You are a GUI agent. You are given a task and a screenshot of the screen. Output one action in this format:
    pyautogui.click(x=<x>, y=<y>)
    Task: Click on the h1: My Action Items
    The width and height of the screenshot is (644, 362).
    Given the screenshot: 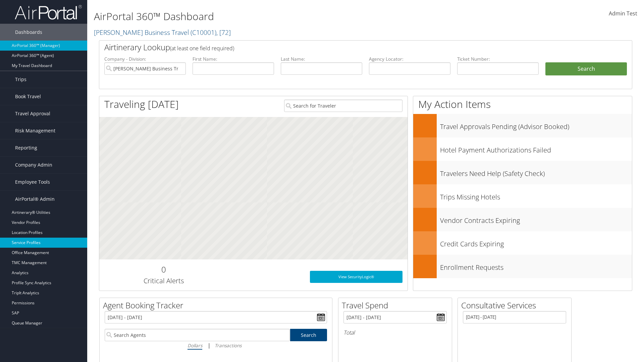 What is the action you would take?
    pyautogui.click(x=522, y=104)
    